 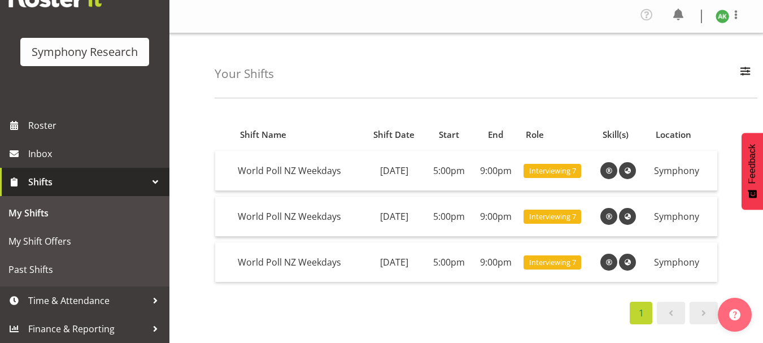 I want to click on a: Past Shifts, so click(x=85, y=269).